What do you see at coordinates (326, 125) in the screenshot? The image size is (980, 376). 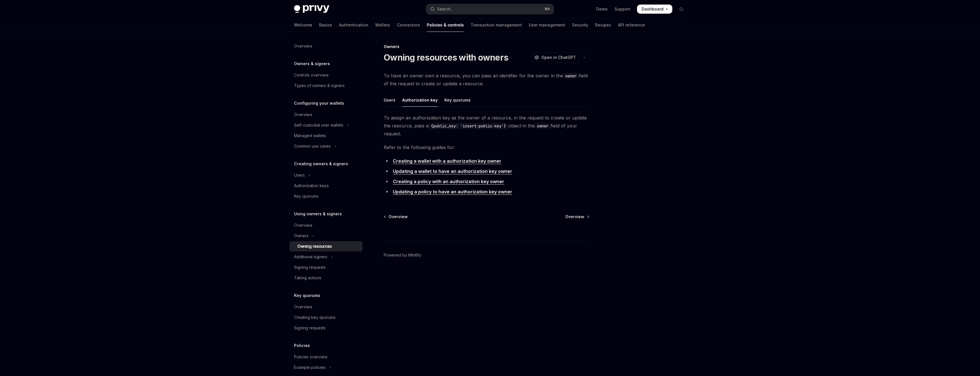 I see `button: Toggle Self-custodial user wallets section` at bounding box center [326, 125].